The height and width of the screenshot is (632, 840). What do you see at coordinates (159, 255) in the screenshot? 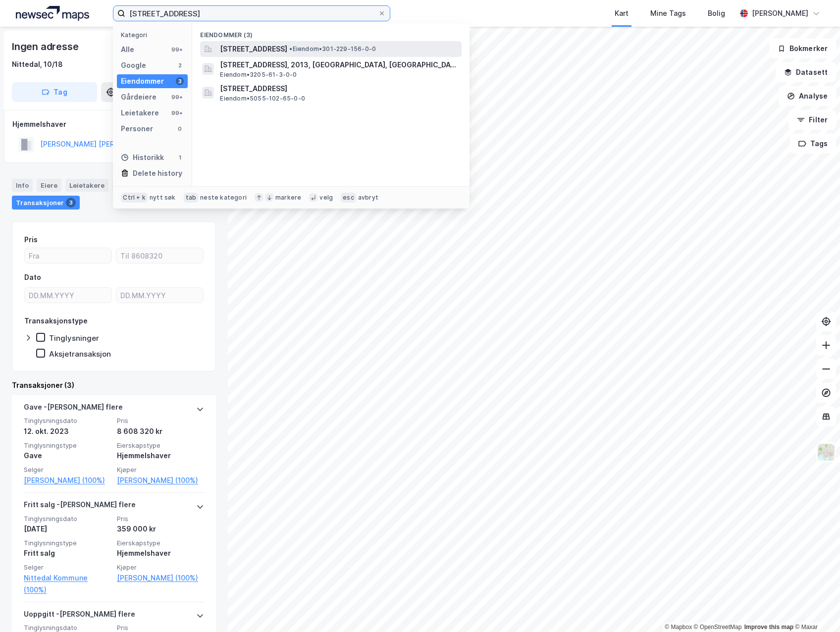
I see `input: Til 8608320` at bounding box center [159, 255].